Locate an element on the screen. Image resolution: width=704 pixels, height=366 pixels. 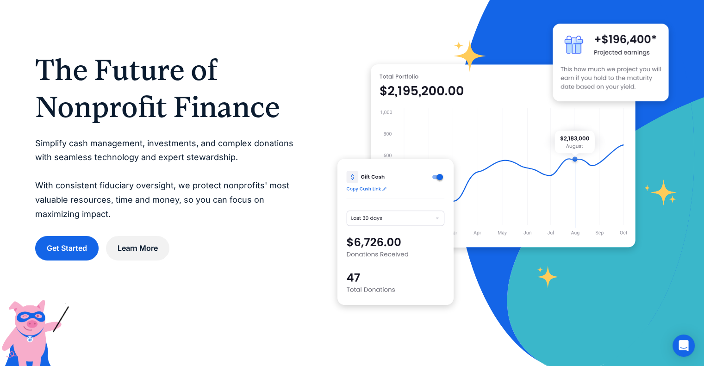
a: Get Started is located at coordinates (67, 248).